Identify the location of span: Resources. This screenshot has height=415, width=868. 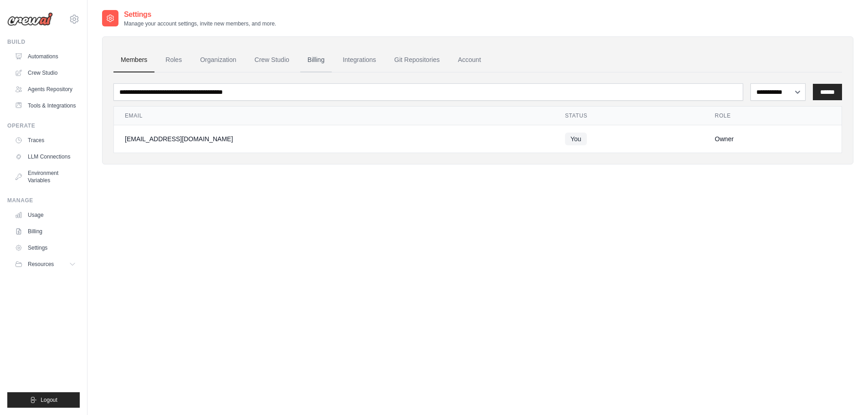
(41, 264).